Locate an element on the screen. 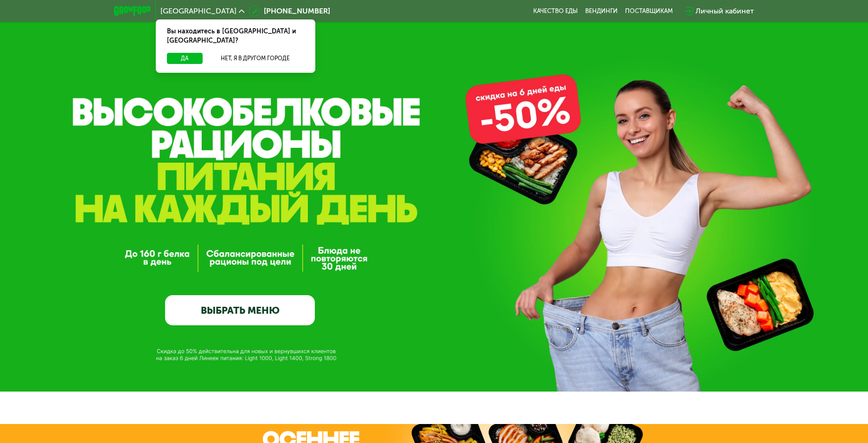 This screenshot has width=868, height=443. div: Личный кабинет is located at coordinates (725, 11).